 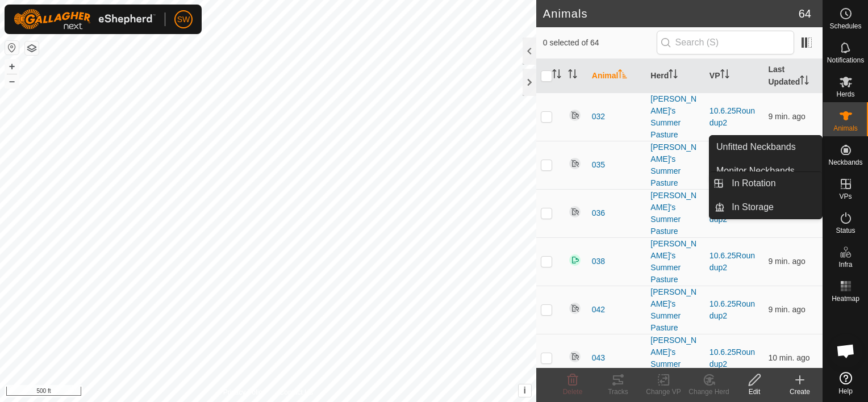 I want to click on th: VP, so click(x=734, y=76).